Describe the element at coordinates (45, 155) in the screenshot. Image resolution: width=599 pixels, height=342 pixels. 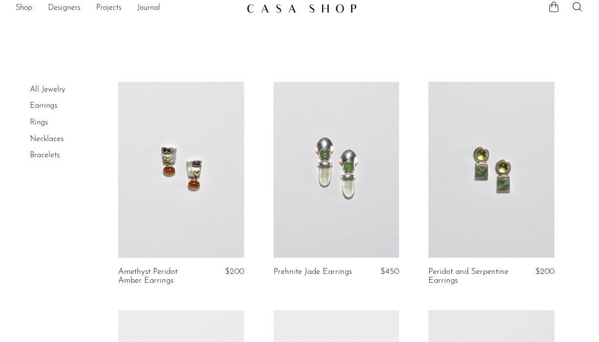
I see `a: Bracelets` at that location.